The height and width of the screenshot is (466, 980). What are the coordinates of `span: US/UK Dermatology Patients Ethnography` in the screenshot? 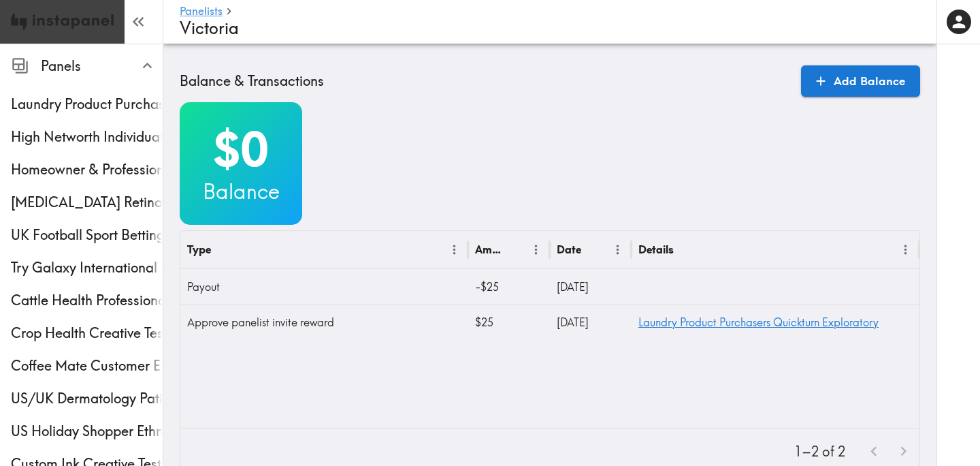 It's located at (87, 398).